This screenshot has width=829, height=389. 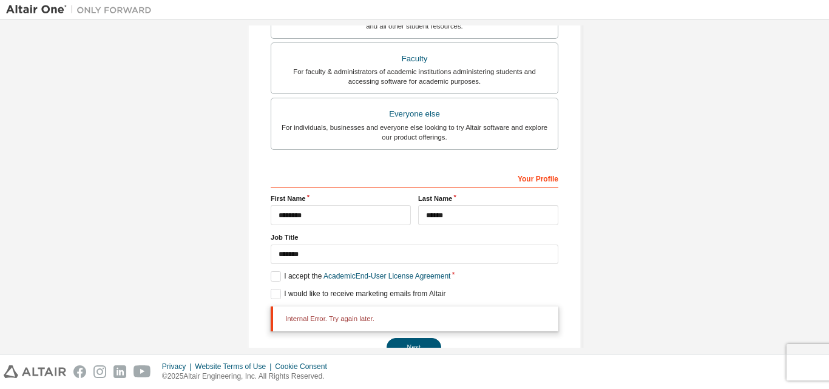 What do you see at coordinates (100, 372) in the screenshot?
I see `img: instagram.svg` at bounding box center [100, 372].